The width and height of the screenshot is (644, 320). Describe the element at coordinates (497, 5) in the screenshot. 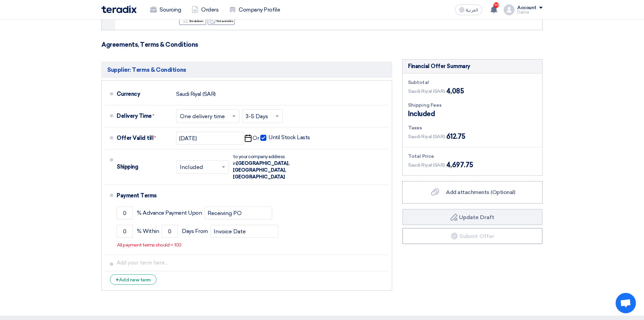

I see `span: 10` at that location.